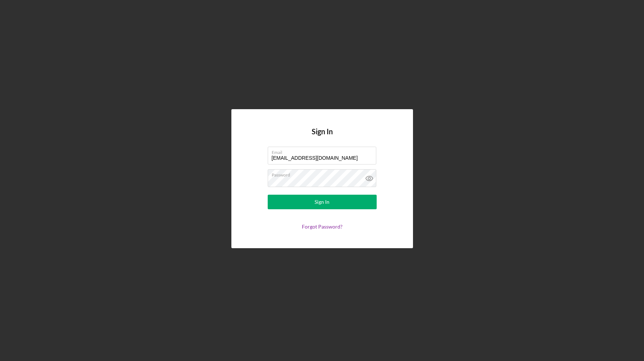  What do you see at coordinates (324, 151) in the screenshot?
I see `label: Email` at bounding box center [324, 151].